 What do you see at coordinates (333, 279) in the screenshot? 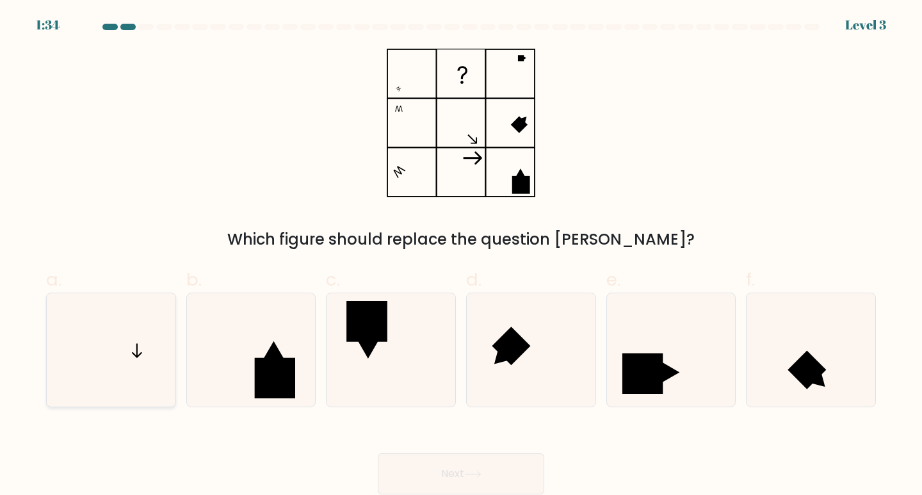
I see `span: c.` at bounding box center [333, 279].